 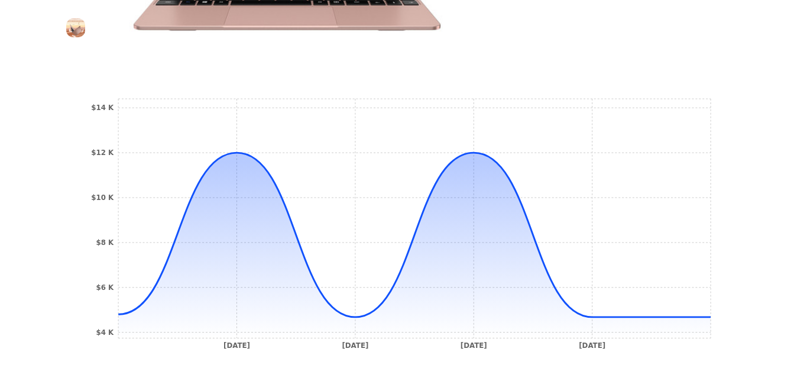 What do you see at coordinates (105, 332) in the screenshot?
I see `tspan: $4 K` at bounding box center [105, 332].